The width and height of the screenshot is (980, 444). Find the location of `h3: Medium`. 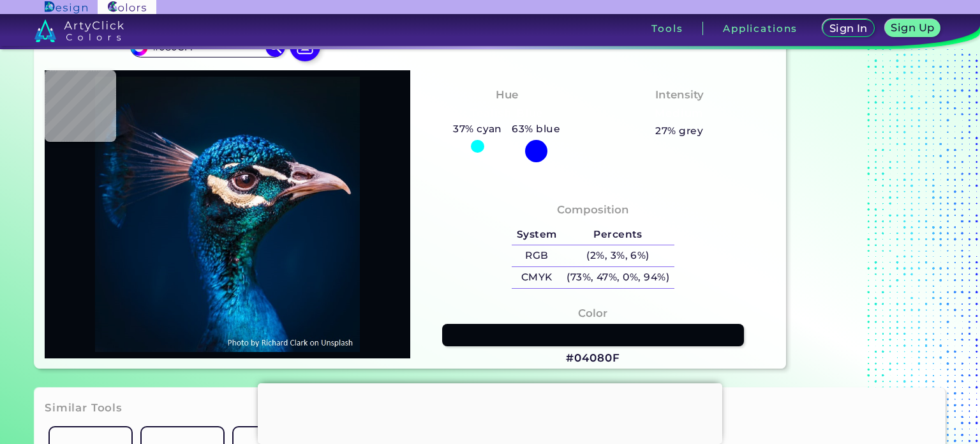

h3: Medium is located at coordinates (680, 113).